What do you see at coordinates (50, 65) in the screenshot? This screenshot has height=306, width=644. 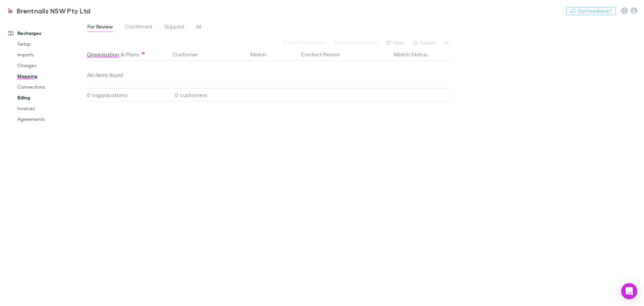 I see `a: Charges` at bounding box center [50, 65].